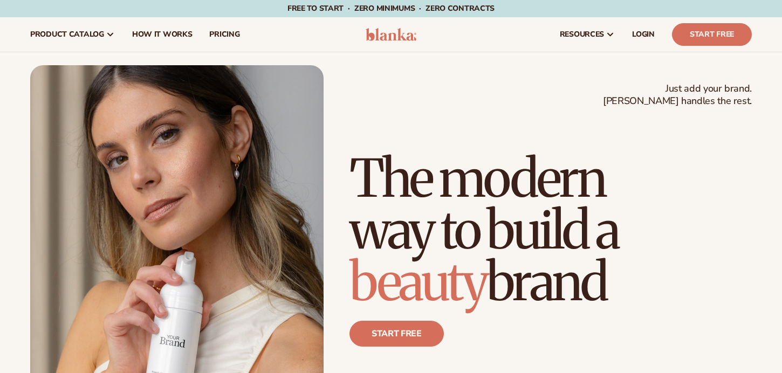 The width and height of the screenshot is (782, 373). Describe the element at coordinates (72, 35) in the screenshot. I see `a: product catalog` at that location.